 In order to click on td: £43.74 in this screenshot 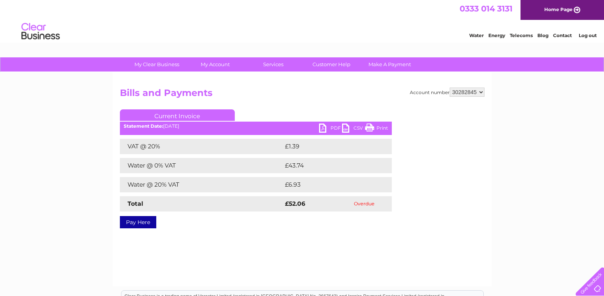, I will do `click(329, 166)`.